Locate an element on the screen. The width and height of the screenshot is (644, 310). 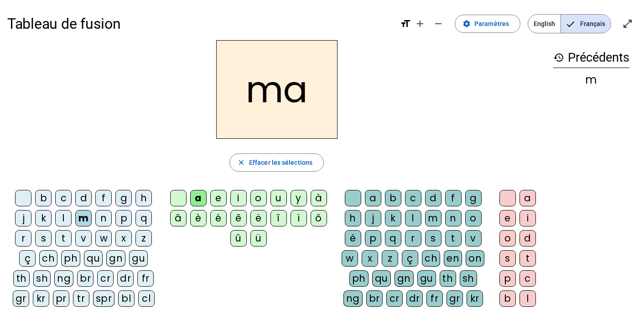
div: ph is located at coordinates (71, 258).